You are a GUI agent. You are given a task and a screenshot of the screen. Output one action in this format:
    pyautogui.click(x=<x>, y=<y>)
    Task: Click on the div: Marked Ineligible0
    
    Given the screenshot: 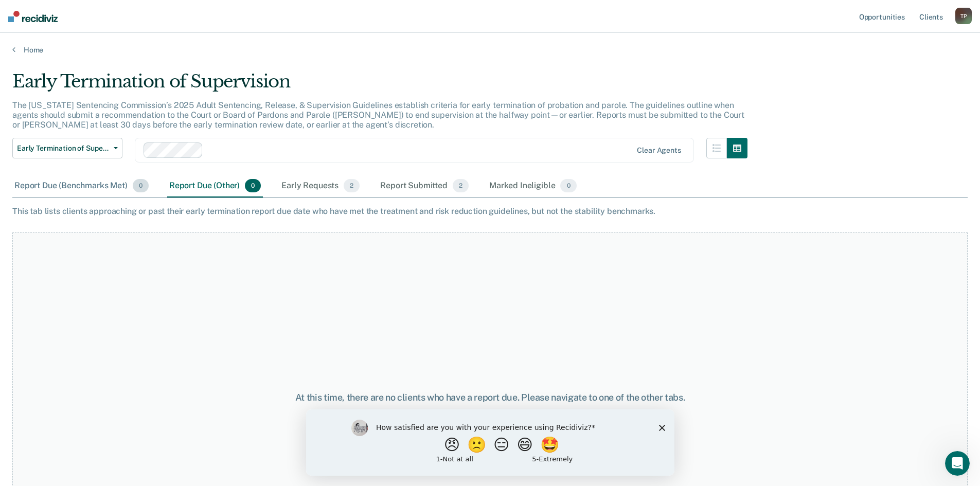 What is the action you would take?
    pyautogui.click(x=533, y=186)
    